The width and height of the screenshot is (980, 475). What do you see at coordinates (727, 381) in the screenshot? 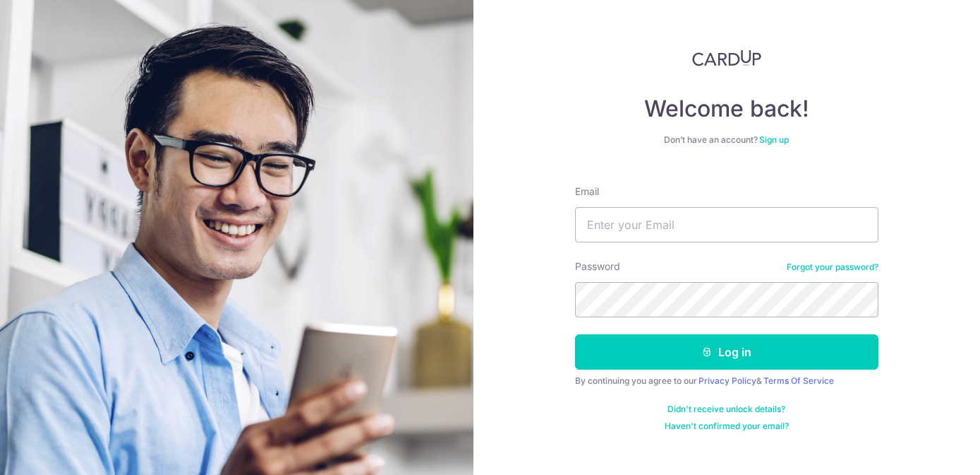
I see `div: By continuing you agree to our &` at bounding box center [727, 381].